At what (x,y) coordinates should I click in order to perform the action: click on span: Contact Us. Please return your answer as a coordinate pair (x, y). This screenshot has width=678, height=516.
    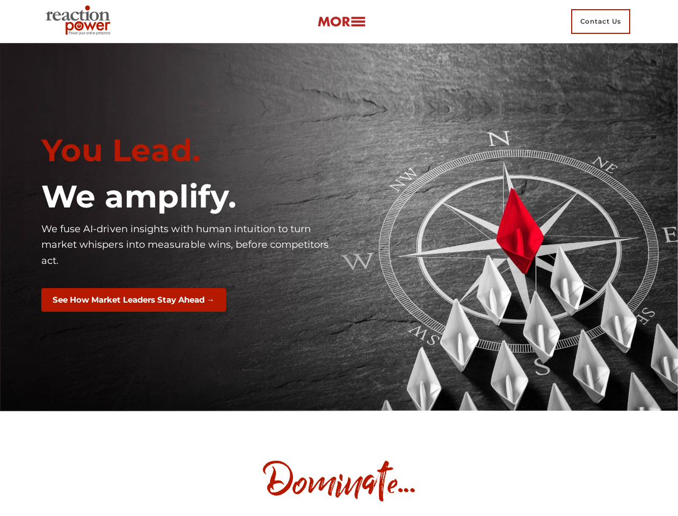
    Looking at the image, I should click on (601, 21).